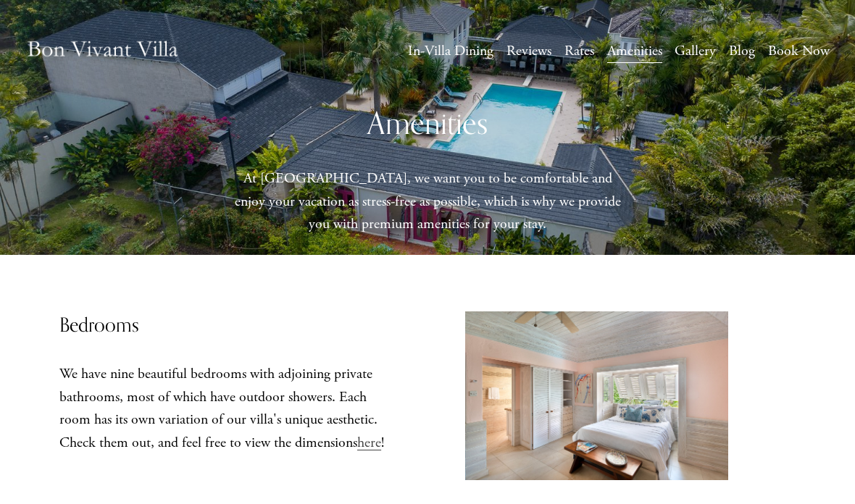 Image resolution: width=855 pixels, height=504 pixels. What do you see at coordinates (799, 51) in the screenshot?
I see `a: Book Now` at bounding box center [799, 51].